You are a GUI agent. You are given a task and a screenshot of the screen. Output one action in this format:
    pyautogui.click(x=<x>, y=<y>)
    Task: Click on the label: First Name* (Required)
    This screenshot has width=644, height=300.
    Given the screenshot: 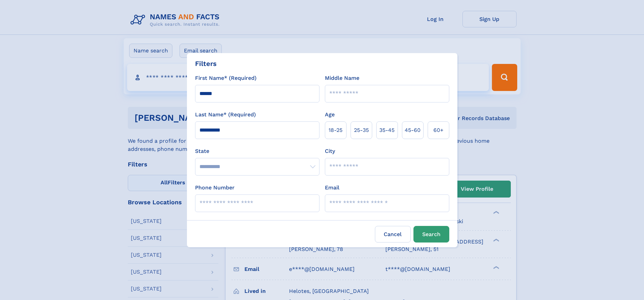 What is the action you would take?
    pyautogui.click(x=226, y=78)
    